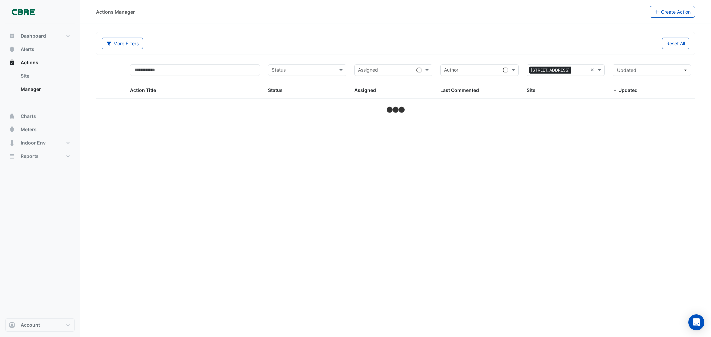 The image size is (711, 337). What do you see at coordinates (12, 63) in the screenshot?
I see `app-icon: Actions` at bounding box center [12, 63].